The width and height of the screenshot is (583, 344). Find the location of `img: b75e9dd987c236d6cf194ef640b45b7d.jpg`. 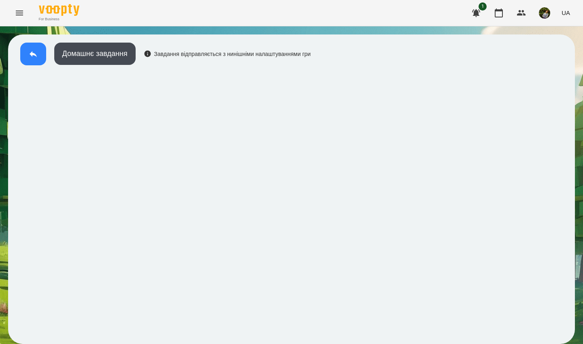

img: b75e9dd987c236d6cf194ef640b45b7d.jpg is located at coordinates (545, 13).